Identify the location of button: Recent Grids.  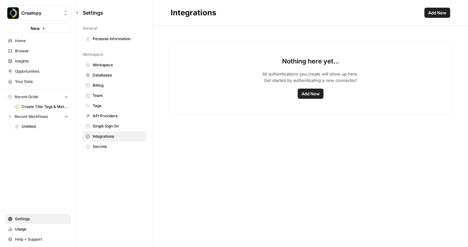
(38, 97).